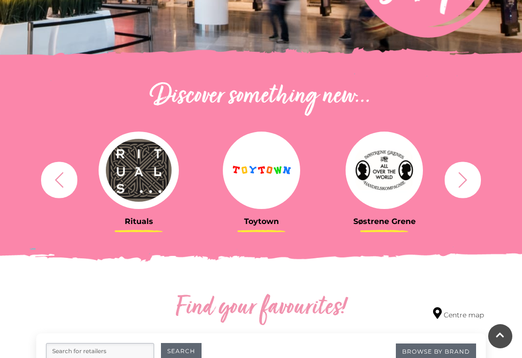  Describe the element at coordinates (261, 97) in the screenshot. I see `h2: Discover something new...` at that location.